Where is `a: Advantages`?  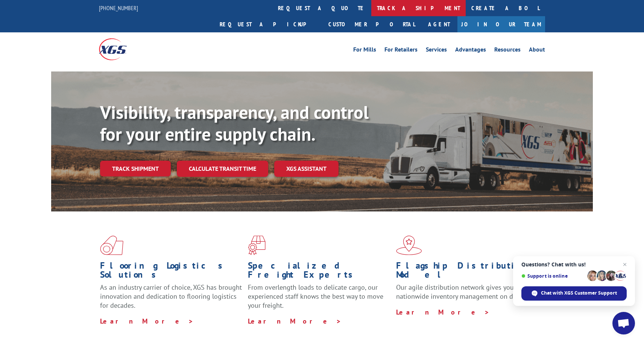 a: Advantages is located at coordinates (471, 51).